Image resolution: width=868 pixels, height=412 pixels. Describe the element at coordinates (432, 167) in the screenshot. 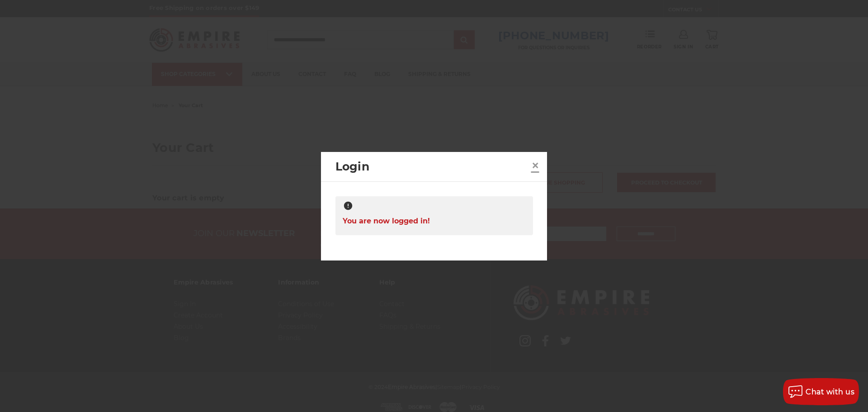

I see `h2: Login` at that location.